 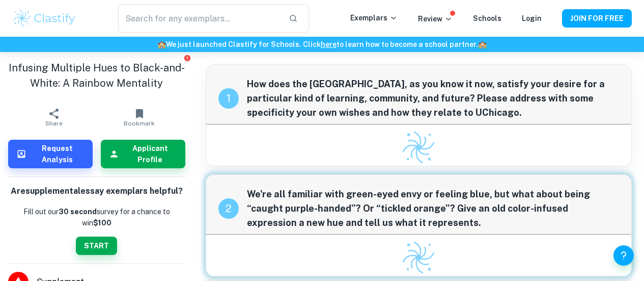 I want to click on a: Clastify logo, so click(x=44, y=18).